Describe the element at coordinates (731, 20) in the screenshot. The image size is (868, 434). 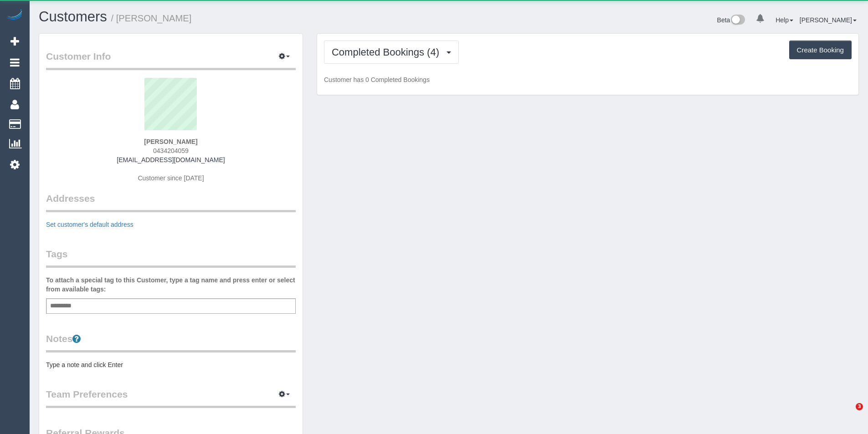
I see `a: Beta` at that location.